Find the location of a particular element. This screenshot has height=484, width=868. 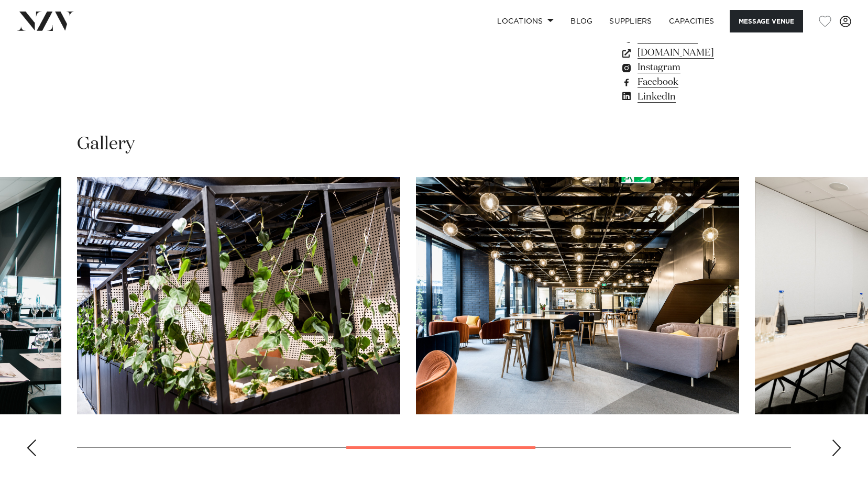

a: BLOG is located at coordinates (582, 21).